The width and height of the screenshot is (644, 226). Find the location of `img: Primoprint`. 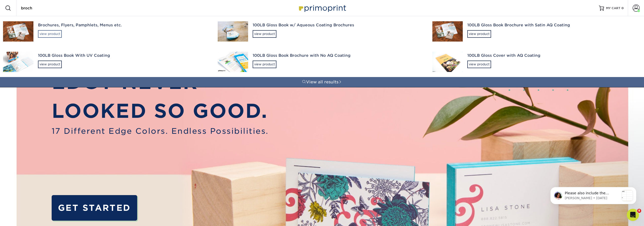

img: Primoprint is located at coordinates (322, 8).